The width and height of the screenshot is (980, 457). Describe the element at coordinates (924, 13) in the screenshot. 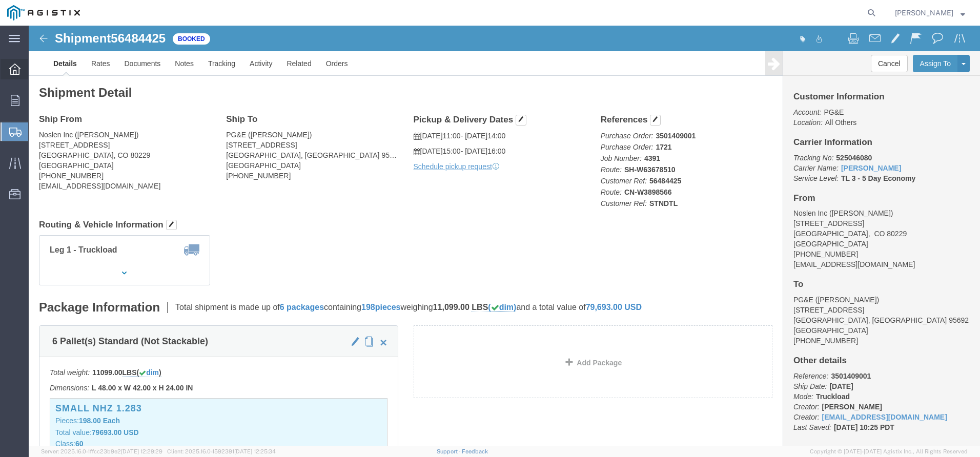

I see `span: NICOLE TRUJILLO` at that location.